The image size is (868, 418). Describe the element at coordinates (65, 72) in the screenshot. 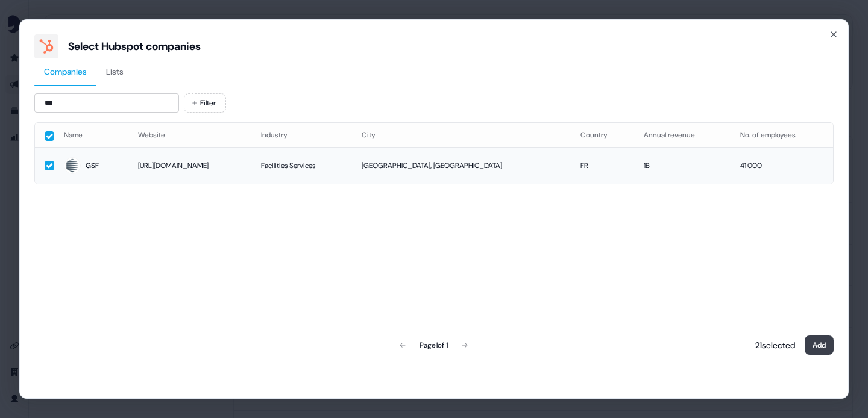

I see `span: Companies` at that location.